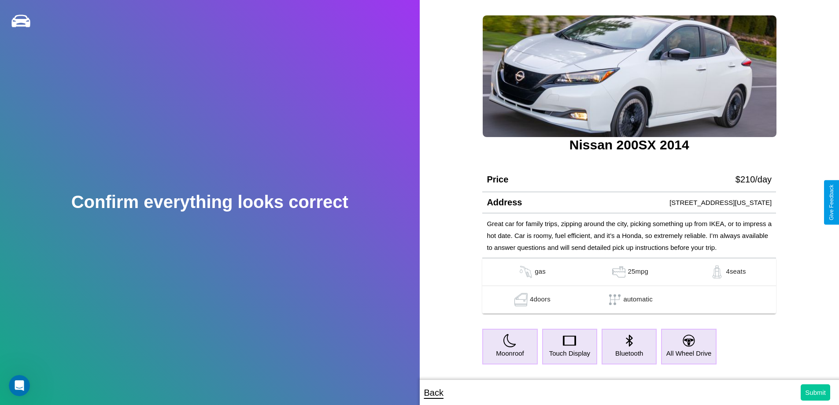 The image size is (839, 405). I want to click on h3: Nissan 200SX 2014, so click(629, 145).